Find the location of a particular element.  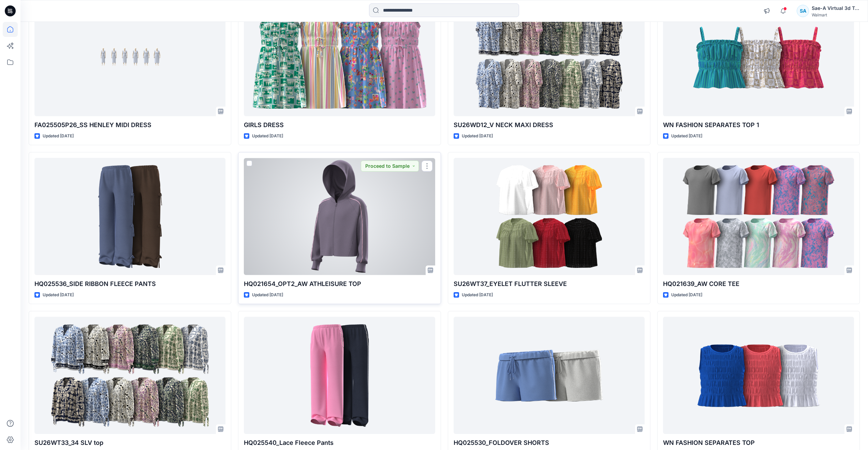

p: GIRLS DRESS is located at coordinates (339, 125).